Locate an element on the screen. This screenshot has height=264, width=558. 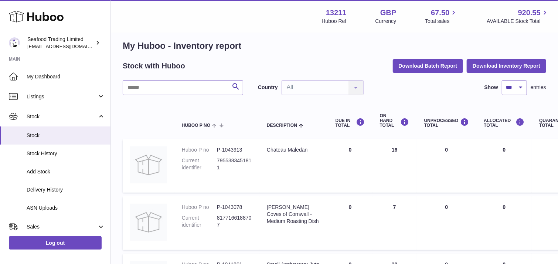
span: Sales is located at coordinates (62, 226).